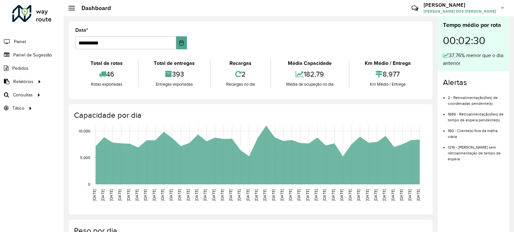  Describe the element at coordinates (474, 82) in the screenshot. I see `h4: Alertas` at that location.